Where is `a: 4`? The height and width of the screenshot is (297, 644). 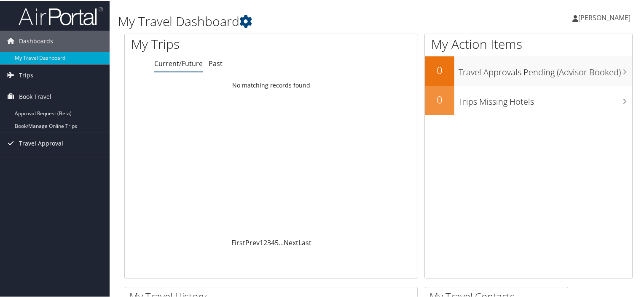 a: 4 is located at coordinates (273, 242).